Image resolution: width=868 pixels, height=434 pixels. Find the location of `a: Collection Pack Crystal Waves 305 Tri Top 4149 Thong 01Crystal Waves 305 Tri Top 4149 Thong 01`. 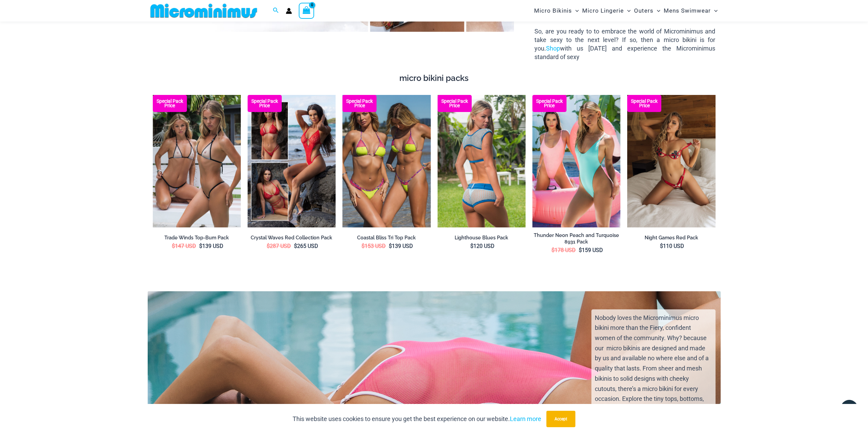

a: Collection Pack Crystal Waves 305 Tri Top 4149 Thong 01Crystal Waves 305 Tri Top 4149 Thong 01 is located at coordinates (292, 161).